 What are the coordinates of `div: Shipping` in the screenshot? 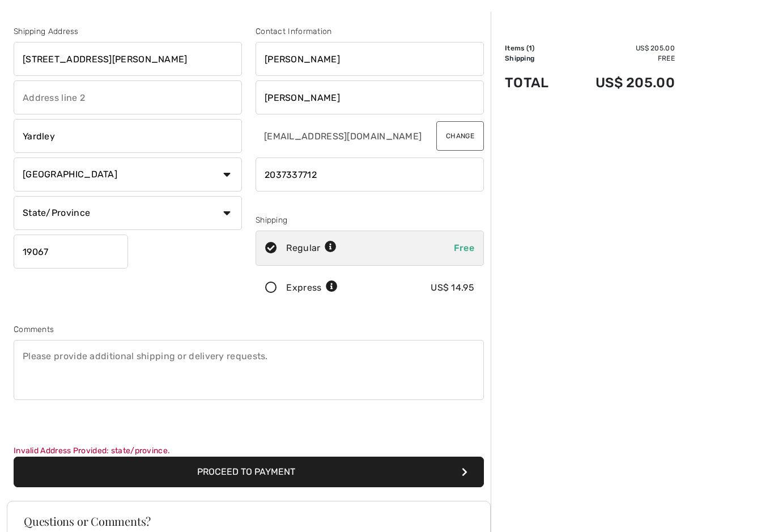 It's located at (370, 220).